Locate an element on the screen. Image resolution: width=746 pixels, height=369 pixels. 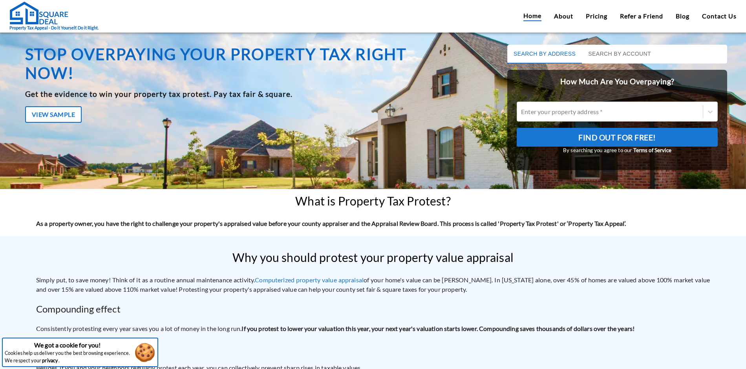
a: privacy is located at coordinates (50, 361).